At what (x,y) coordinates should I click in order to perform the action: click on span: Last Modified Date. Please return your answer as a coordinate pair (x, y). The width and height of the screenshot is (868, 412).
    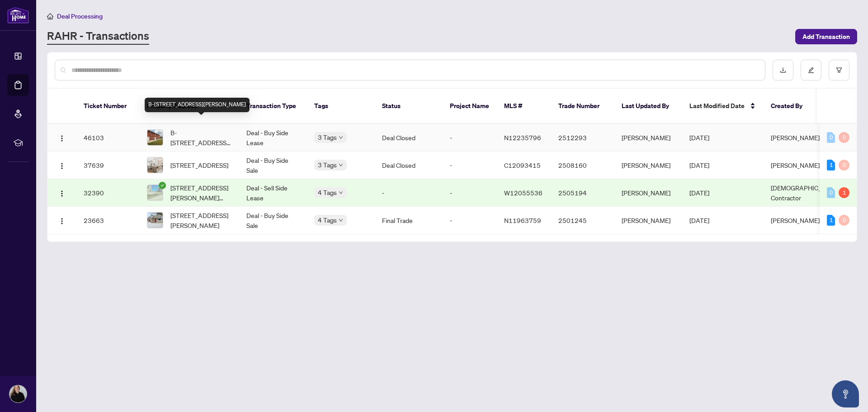
    Looking at the image, I should click on (717, 105).